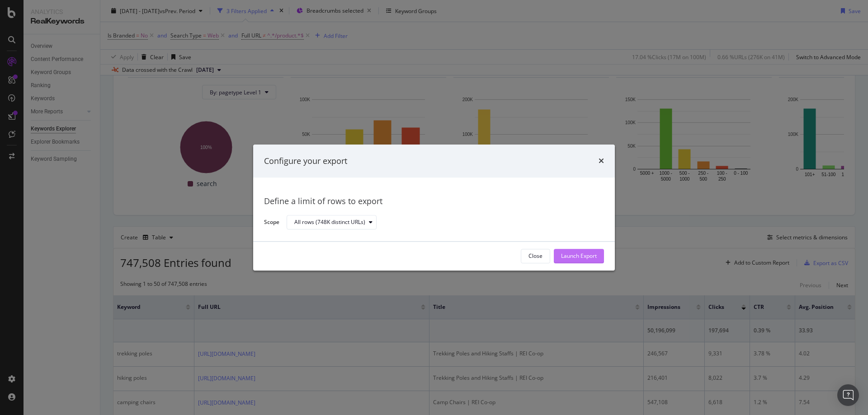 This screenshot has width=868, height=415. I want to click on div: modal, so click(434, 207).